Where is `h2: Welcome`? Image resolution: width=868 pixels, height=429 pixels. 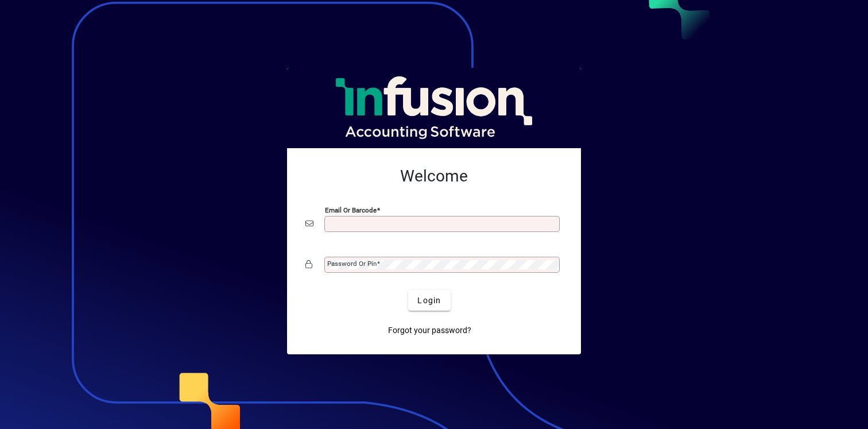
h2: Welcome is located at coordinates (434, 176).